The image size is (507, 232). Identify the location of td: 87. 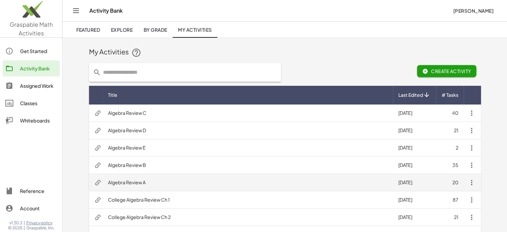
(450, 200).